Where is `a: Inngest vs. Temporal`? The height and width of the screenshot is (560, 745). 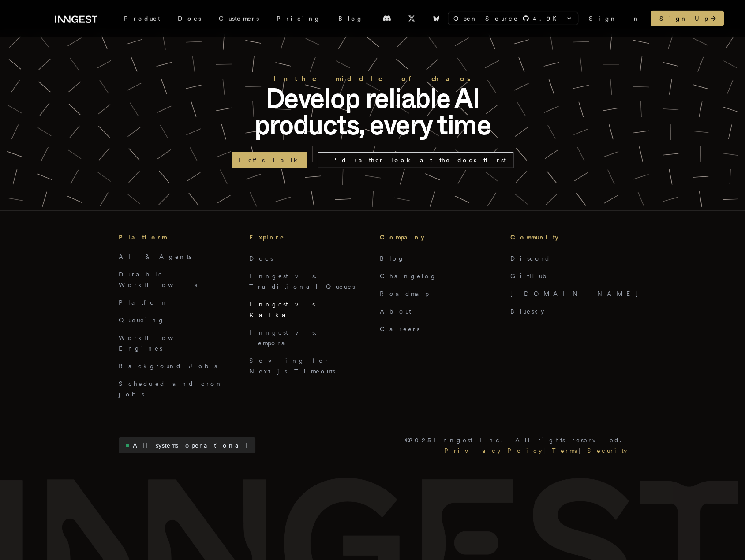
a: Inngest vs. Temporal is located at coordinates (286, 338).